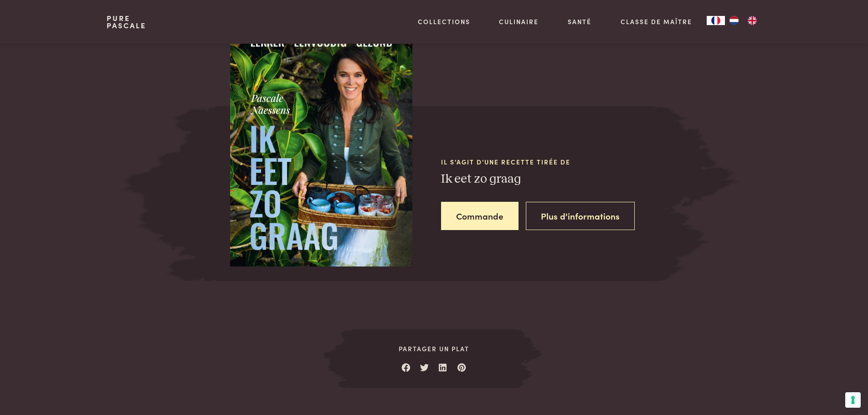 Image resolution: width=868 pixels, height=415 pixels. I want to click on aside: Language selected: Français, so click(735, 21).